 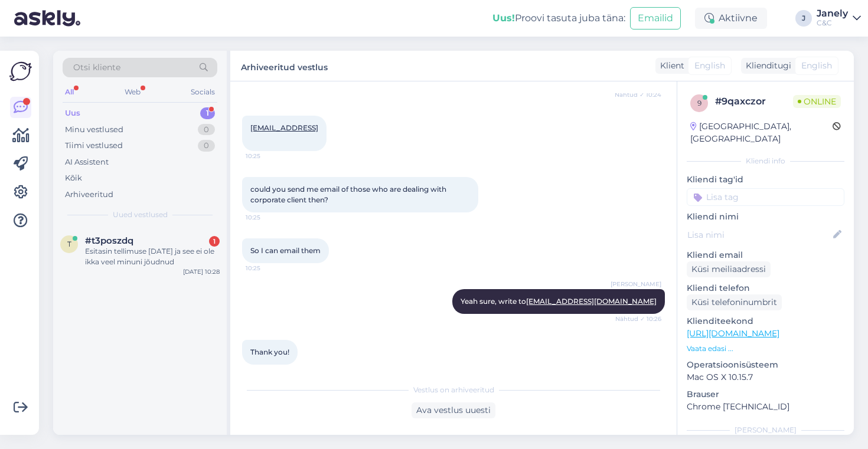 What do you see at coordinates (285, 250) in the screenshot?
I see `span: So I can email them` at bounding box center [285, 250].